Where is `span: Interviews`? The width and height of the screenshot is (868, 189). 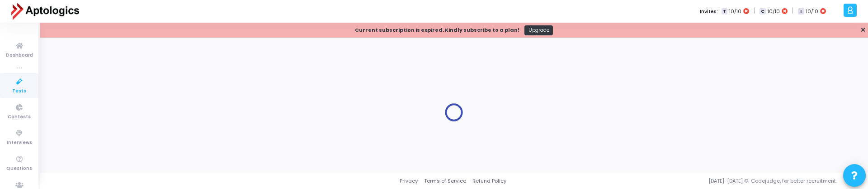 span: Interviews is located at coordinates (19, 143).